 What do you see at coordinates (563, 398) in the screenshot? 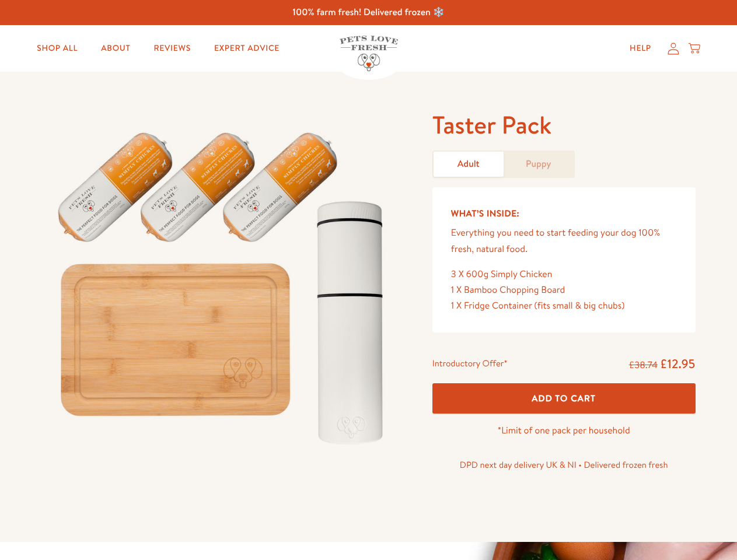
I see `button: Add To Cart` at bounding box center [563, 398].